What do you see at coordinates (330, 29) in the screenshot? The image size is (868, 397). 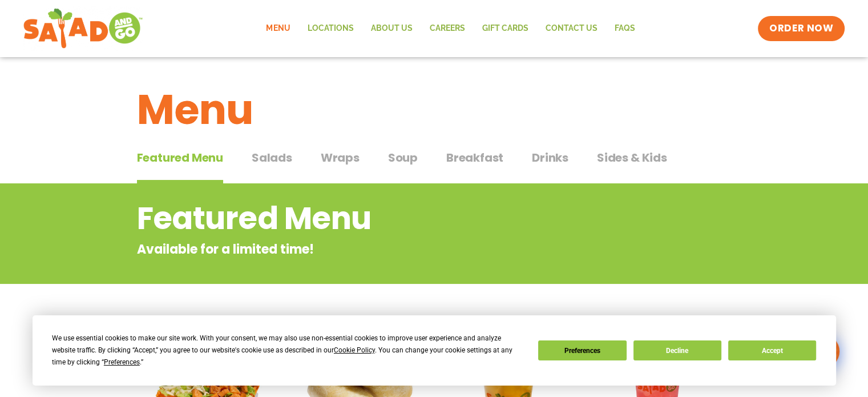 I see `a: Locations` at bounding box center [330, 29].